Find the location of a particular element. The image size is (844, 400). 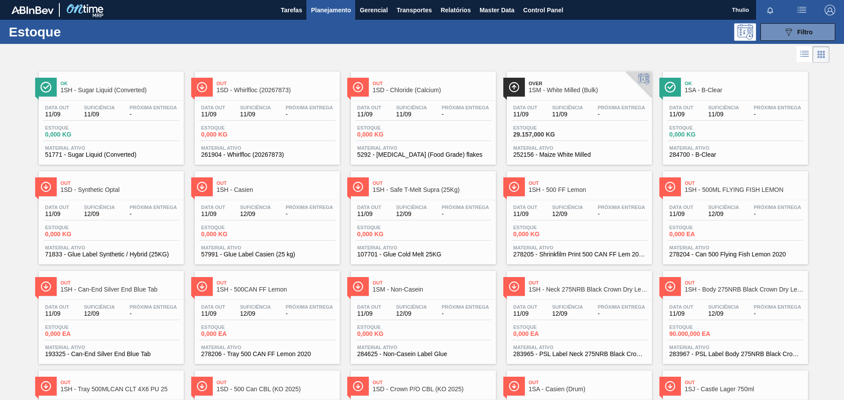

span: 1SD - Whirlfloc (20267873) is located at coordinates (276, 90).